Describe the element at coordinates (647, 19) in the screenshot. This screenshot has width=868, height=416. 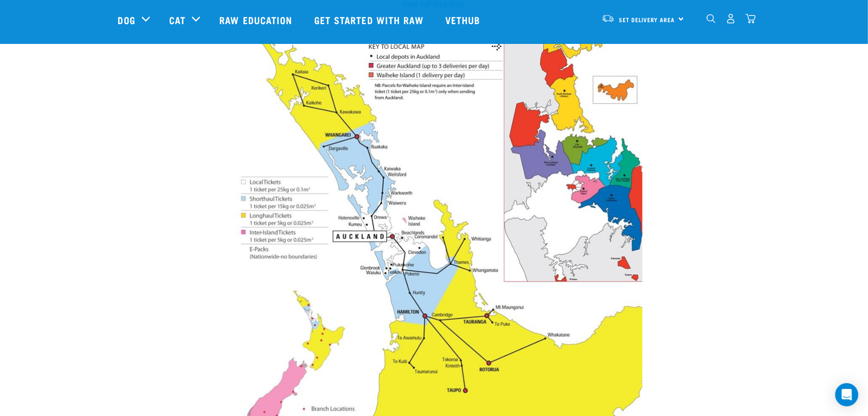
I see `span: Set Delivery Area` at that location.